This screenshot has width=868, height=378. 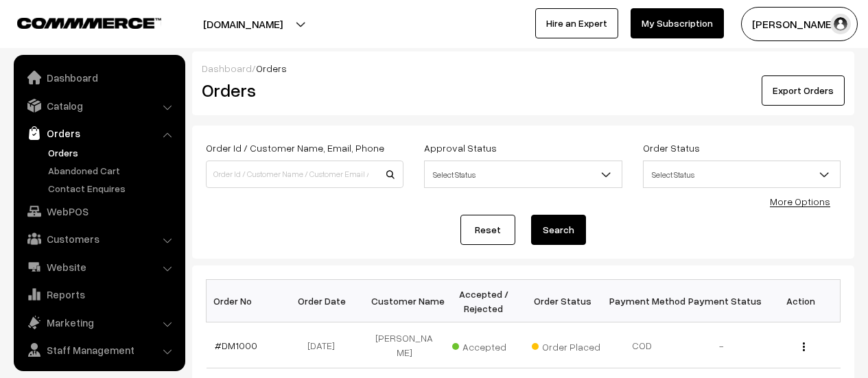 What do you see at coordinates (488, 229) in the screenshot?
I see `a: Reset` at bounding box center [488, 229].